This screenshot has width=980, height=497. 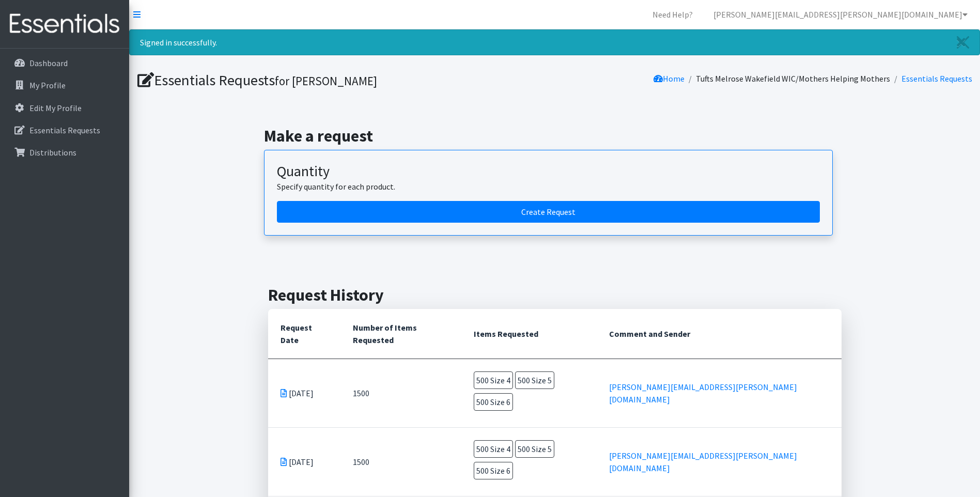 What do you see at coordinates (555, 136) in the screenshot?
I see `h2: Make a request` at bounding box center [555, 136].